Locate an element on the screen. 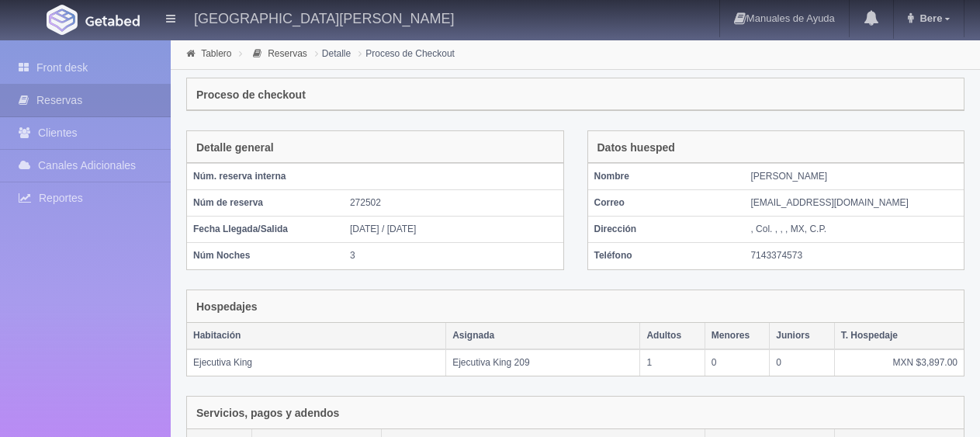 The width and height of the screenshot is (980, 437). span: Bere is located at coordinates (928, 18).